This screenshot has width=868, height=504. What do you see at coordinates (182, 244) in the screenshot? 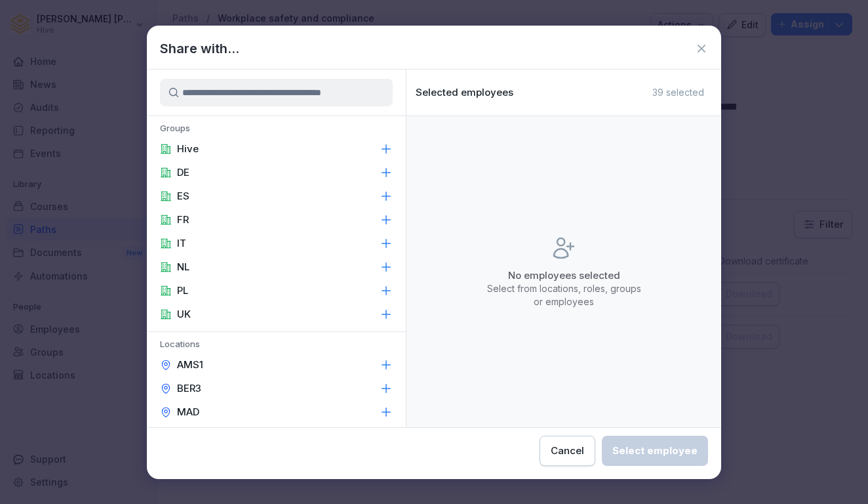
I see `p: IT` at bounding box center [182, 244].